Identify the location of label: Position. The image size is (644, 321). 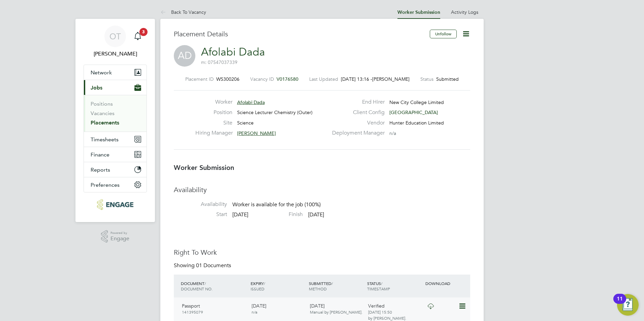
(214, 113).